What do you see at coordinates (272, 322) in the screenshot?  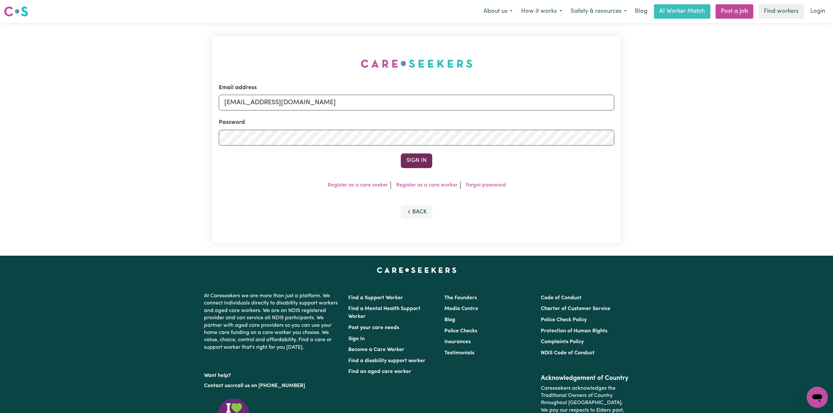 I see `p: At Careseekers we are more than just a platform. We connect individuals directly to disability su...` at bounding box center [272, 322].